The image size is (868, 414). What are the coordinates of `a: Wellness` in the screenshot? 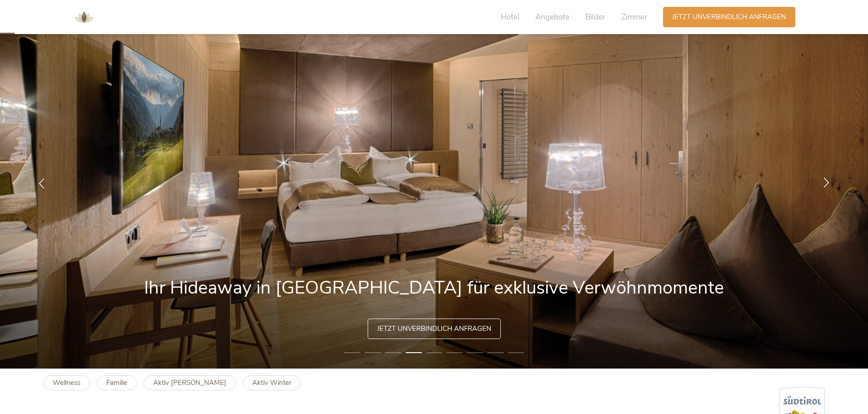 It's located at (66, 383).